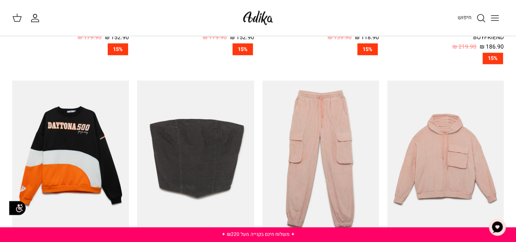  I want to click on span: 219.90 ₪, so click(464, 47).